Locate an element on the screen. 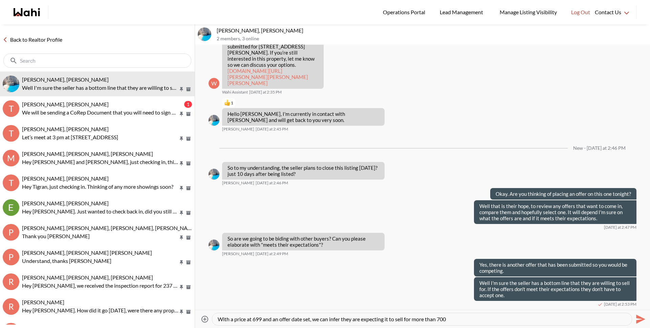 Image resolution: width=650 pixels, height=328 pixels. time: 2025-10-07T18:46:29.713Z is located at coordinates (272, 183).